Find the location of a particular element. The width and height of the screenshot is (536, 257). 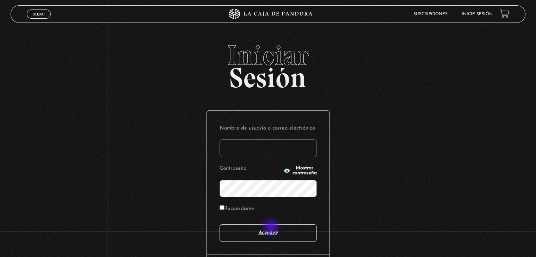

label: Nombre de usuario o correo electrónico is located at coordinates (268, 129).